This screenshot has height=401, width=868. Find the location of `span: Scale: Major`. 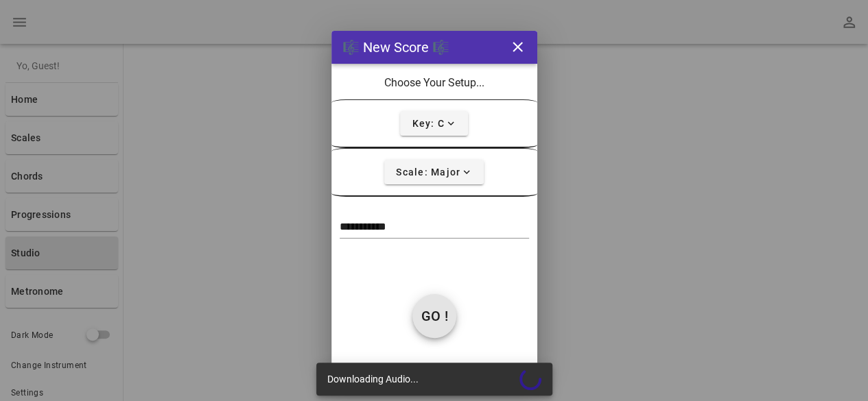

span: Scale: Major is located at coordinates (433, 172).